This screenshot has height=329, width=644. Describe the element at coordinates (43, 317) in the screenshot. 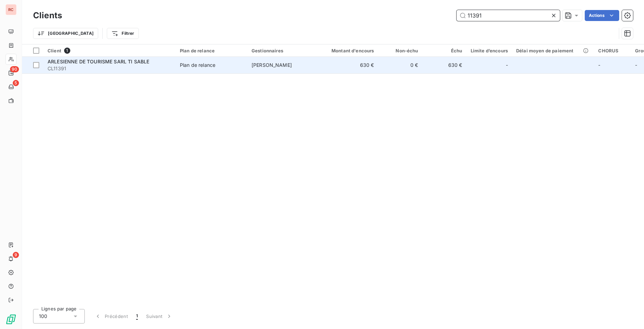

I see `span: 100` at that location.